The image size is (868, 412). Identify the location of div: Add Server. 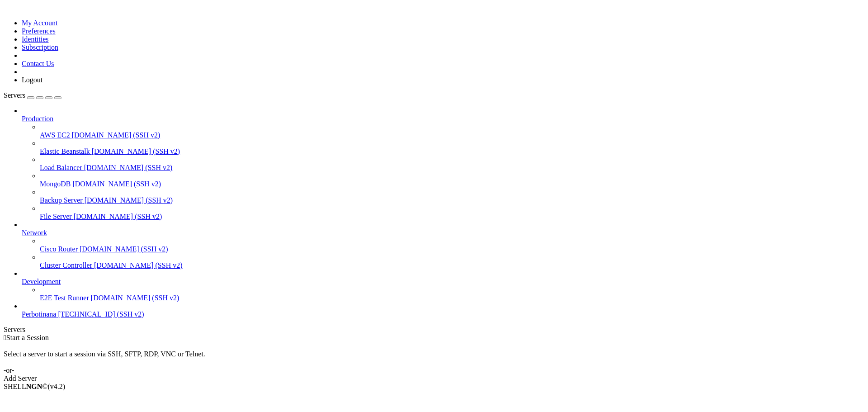
(434, 381).